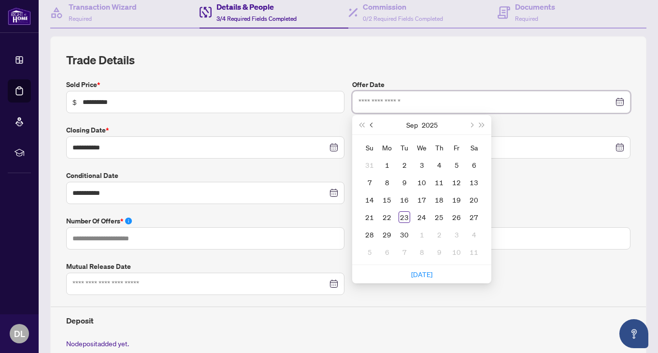 The height and width of the screenshot is (353, 658). What do you see at coordinates (404, 200) in the screenshot?
I see `div: 16` at bounding box center [404, 200].